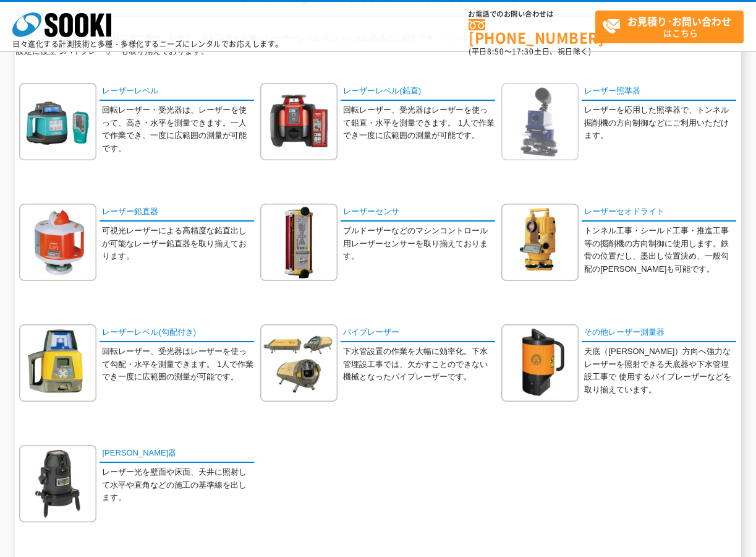  What do you see at coordinates (58, 362) in the screenshot?
I see `img: レーザーレベル(勾配付き)` at bounding box center [58, 362].